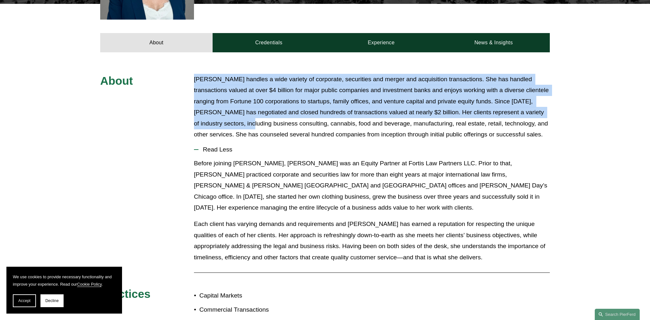 Image resolution: width=650 pixels, height=320 pixels. Describe the element at coordinates (269, 43) in the screenshot. I see `a: Credentials` at that location.